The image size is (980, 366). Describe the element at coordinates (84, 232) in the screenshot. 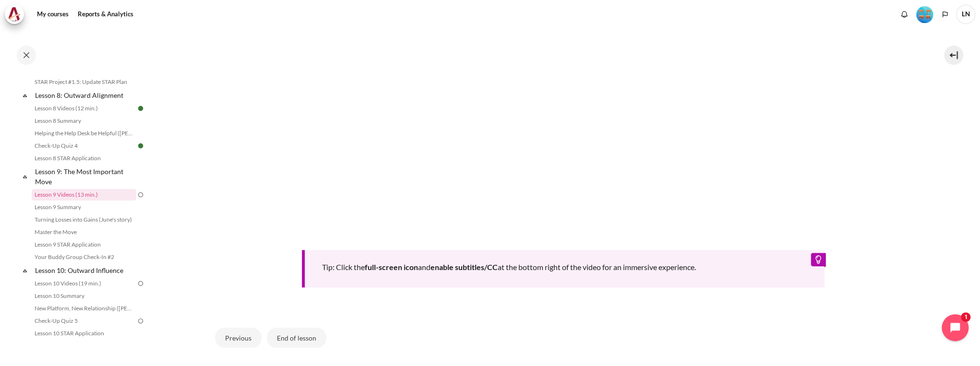

I see `a: Master the Move` at that location.